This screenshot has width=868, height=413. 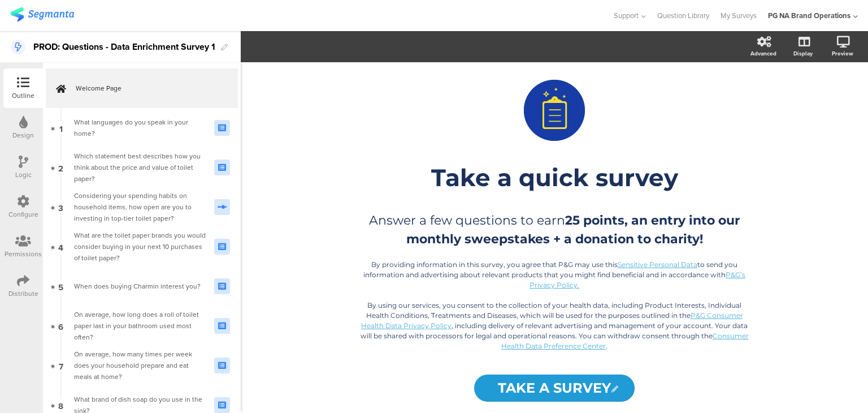 What do you see at coordinates (142, 247) in the screenshot?
I see `a: 4 What are the toilet paper brands you would consider buying in your next 10 purchases of toilet ...` at bounding box center [142, 247].